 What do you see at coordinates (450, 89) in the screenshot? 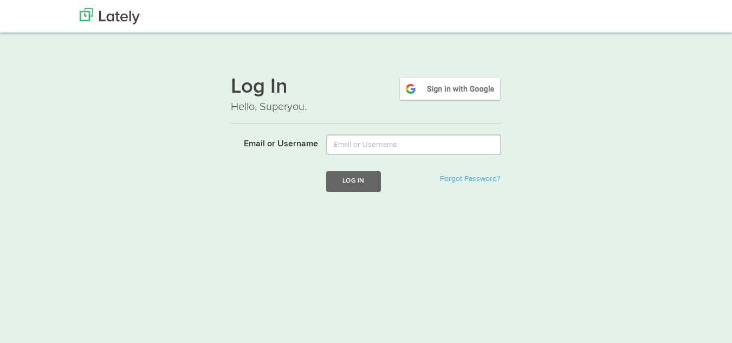
I see `img: google-signin.png` at bounding box center [450, 89].